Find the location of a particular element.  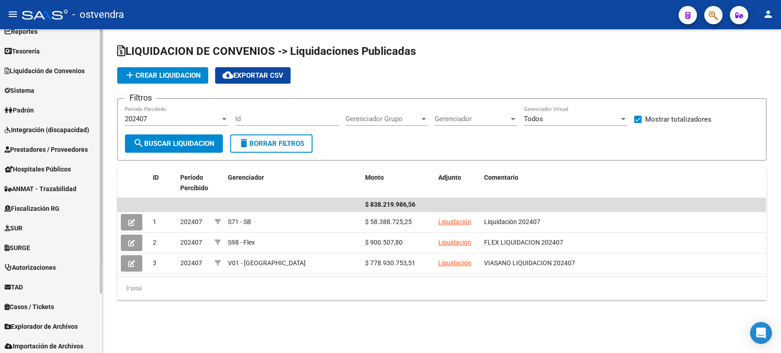

span: Borrar Filtros is located at coordinates (271, 144).